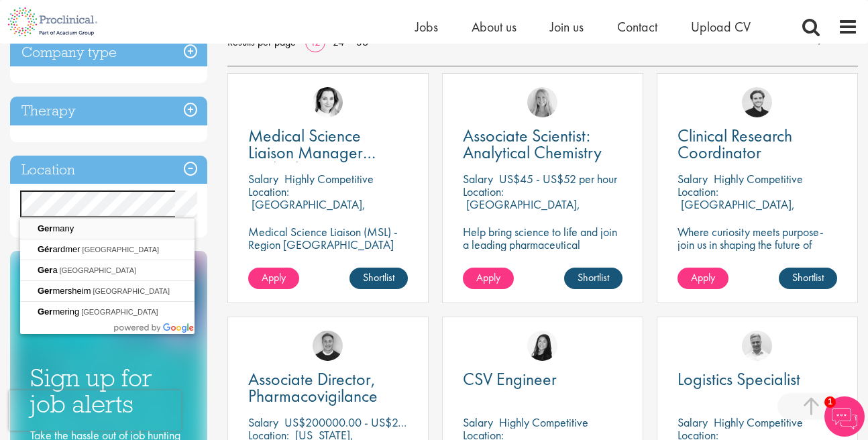 This screenshot has height=440, width=868. I want to click on span: Clinical Research Coordinator, so click(735, 144).